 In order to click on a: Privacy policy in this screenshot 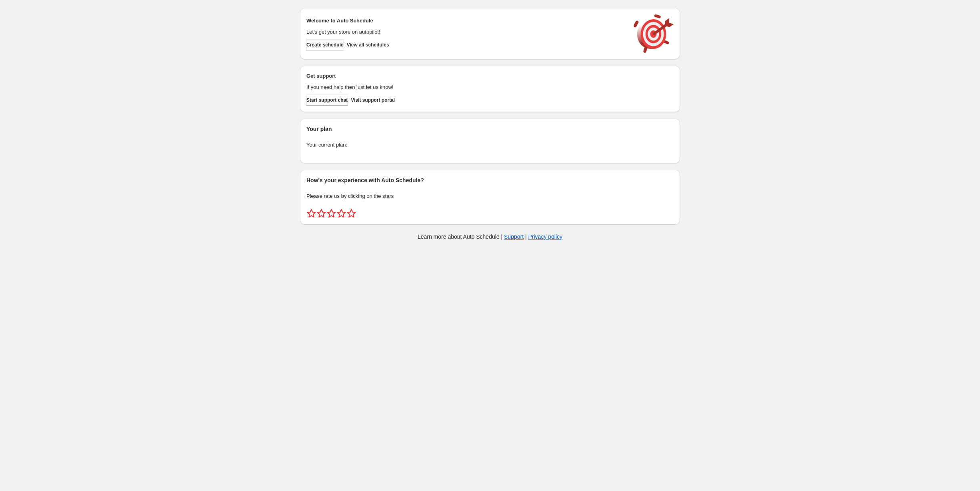, I will do `click(546, 237)`.